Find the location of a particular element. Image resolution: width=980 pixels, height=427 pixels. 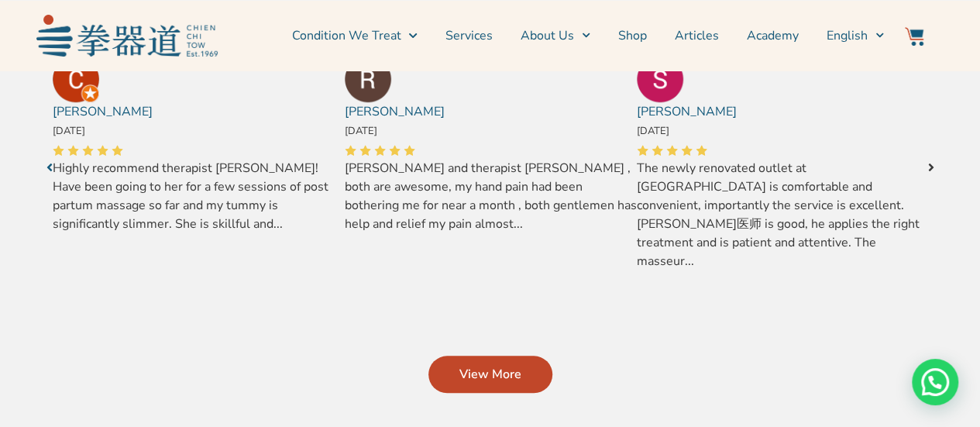

a: View More is located at coordinates (490, 374).